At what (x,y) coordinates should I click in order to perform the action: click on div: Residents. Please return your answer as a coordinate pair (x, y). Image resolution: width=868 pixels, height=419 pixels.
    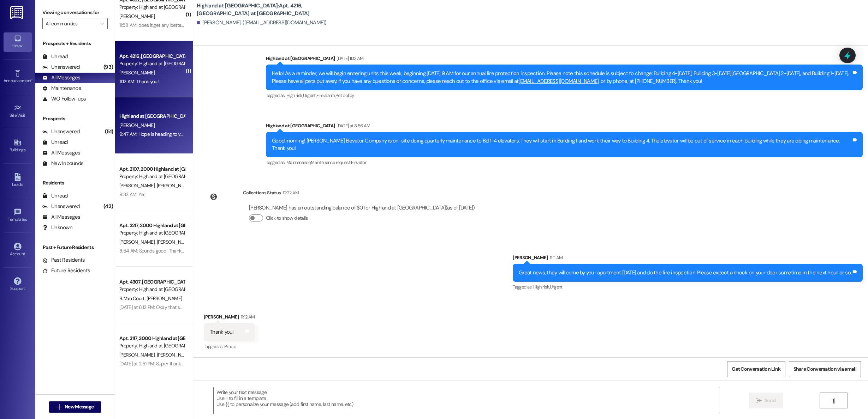
    Looking at the image, I should click on (75, 183).